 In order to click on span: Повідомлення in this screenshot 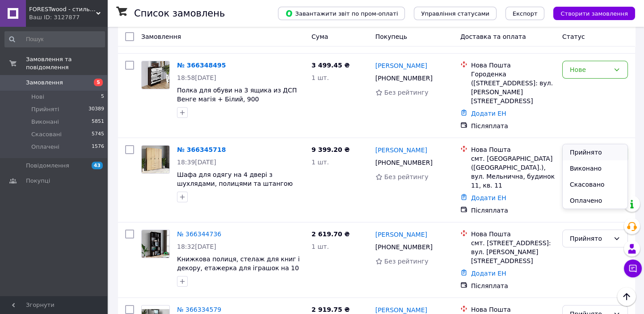, I will do `click(48, 165)`.